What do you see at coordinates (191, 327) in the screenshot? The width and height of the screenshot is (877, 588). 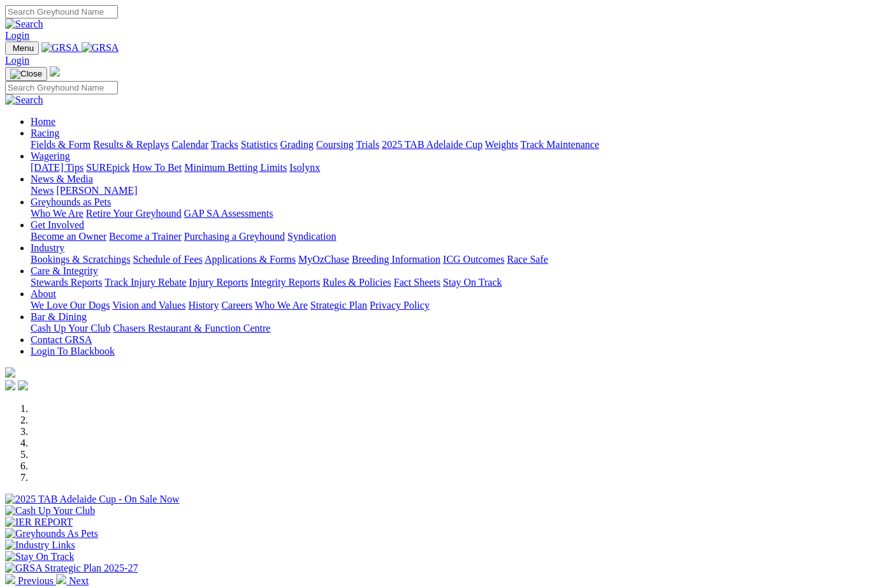 I see `a: Chasers Restaurant & Function Centre` at bounding box center [191, 327].